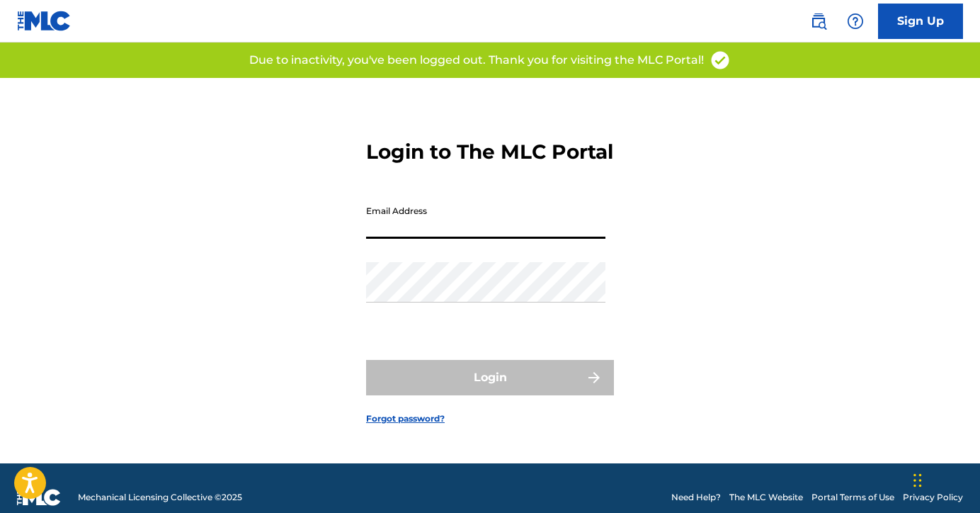 The width and height of the screenshot is (980, 513). Describe the element at coordinates (697, 497) in the screenshot. I see `a: Need Help?` at that location.